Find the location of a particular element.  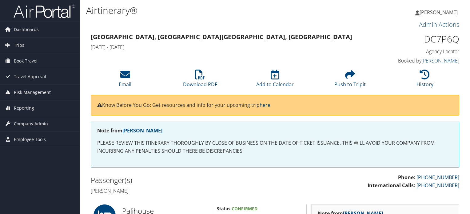

strong: Status: is located at coordinates (224, 208).